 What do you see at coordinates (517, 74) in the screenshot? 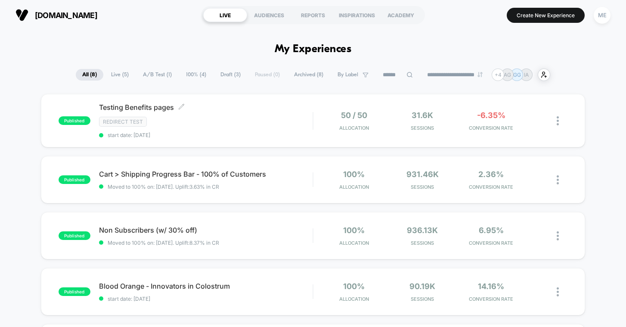
I see `p: GG` at bounding box center [517, 74].